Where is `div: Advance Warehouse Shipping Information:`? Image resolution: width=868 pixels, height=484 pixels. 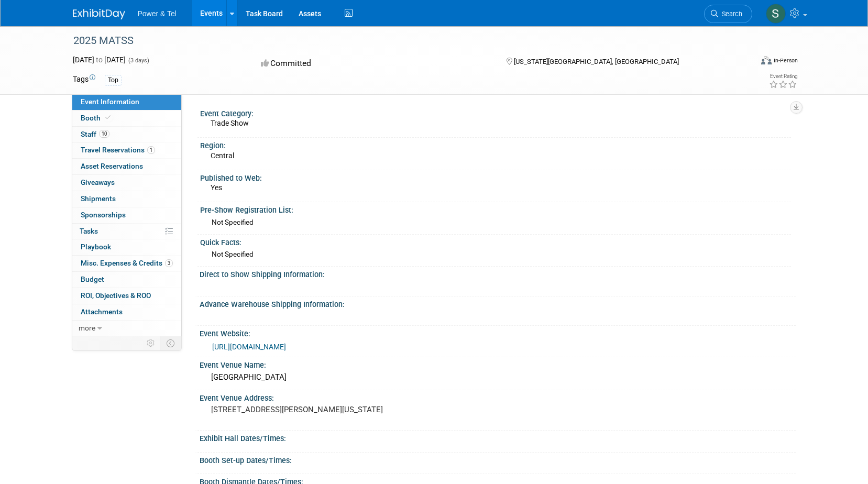
div: Advance Warehouse Shipping Information: is located at coordinates (498, 303).